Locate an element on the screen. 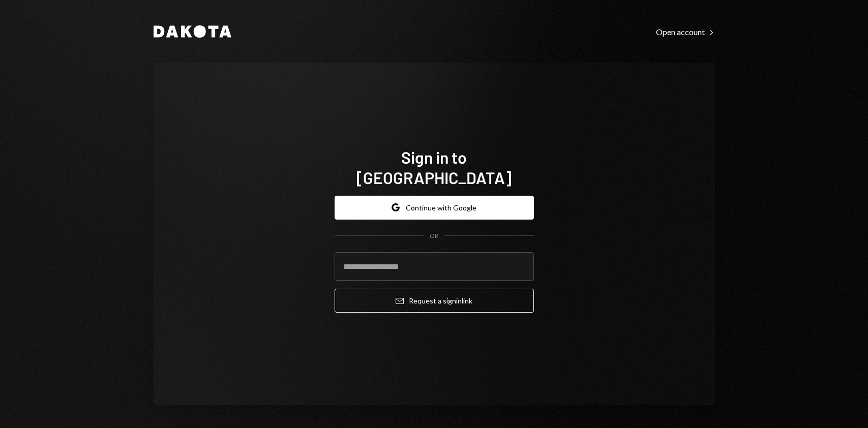 This screenshot has height=428, width=868. div: OR is located at coordinates (434, 236).